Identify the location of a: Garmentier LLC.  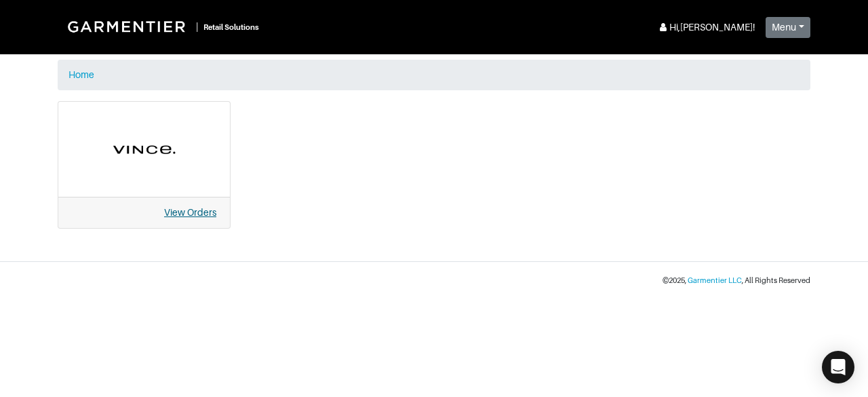
(715, 280).